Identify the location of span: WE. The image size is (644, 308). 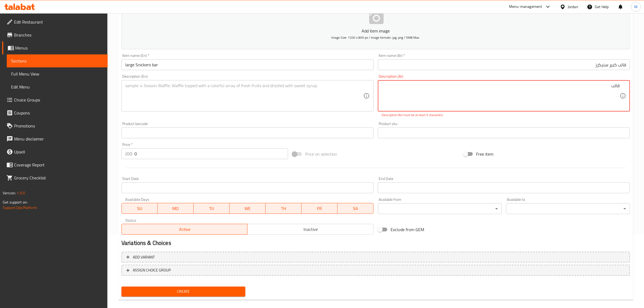
(248, 208).